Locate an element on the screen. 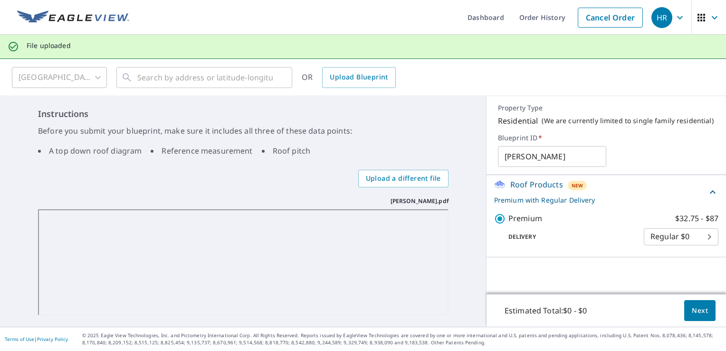 This screenshot has height=351, width=726. label: Blueprint ID is located at coordinates (607, 138).